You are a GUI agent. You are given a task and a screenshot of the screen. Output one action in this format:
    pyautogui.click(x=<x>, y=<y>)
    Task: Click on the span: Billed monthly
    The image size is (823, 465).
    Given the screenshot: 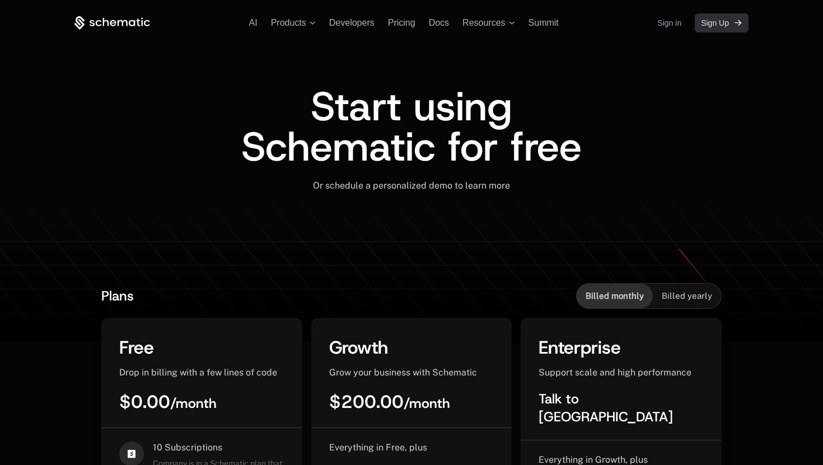 What is the action you would take?
    pyautogui.click(x=615, y=296)
    